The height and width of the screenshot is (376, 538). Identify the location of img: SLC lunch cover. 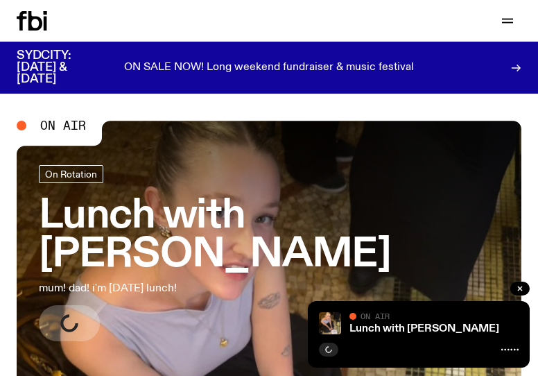
(330, 323).